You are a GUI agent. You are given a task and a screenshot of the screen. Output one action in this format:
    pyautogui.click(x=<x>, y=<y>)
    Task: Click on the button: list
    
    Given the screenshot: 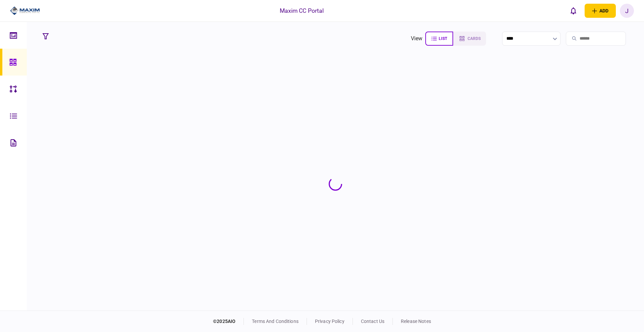 What is the action you would take?
    pyautogui.click(x=439, y=39)
    